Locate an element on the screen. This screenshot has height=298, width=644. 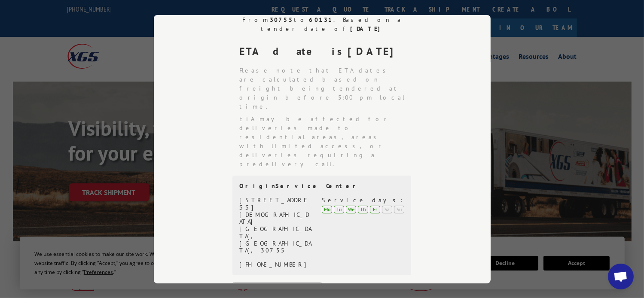
div: Su is located at coordinates (399, 209).